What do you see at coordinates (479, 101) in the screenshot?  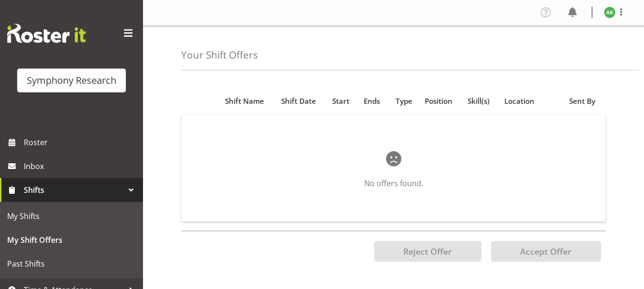 I see `span: Skill(s)` at bounding box center [479, 101].